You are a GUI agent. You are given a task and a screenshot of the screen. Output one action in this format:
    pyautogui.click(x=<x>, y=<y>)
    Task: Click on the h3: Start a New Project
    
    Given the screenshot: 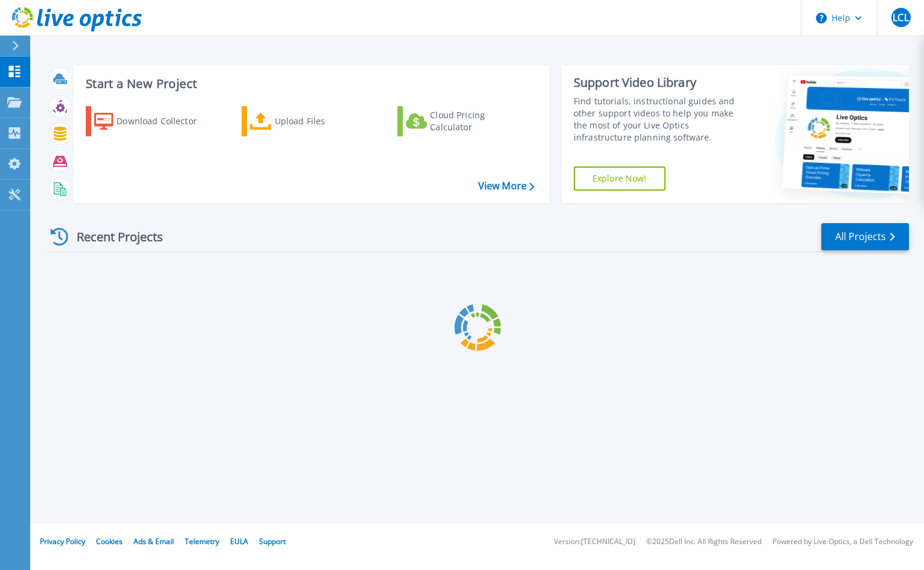 What is the action you would take?
    pyautogui.click(x=310, y=84)
    